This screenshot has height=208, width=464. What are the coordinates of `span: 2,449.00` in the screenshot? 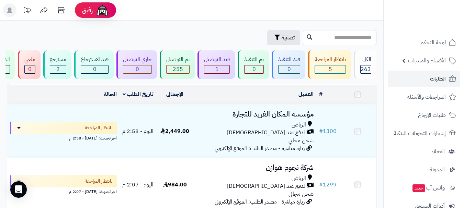 It's located at (175, 131).